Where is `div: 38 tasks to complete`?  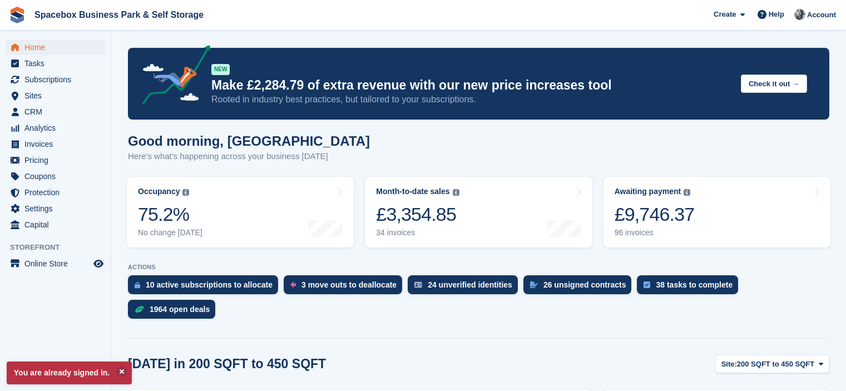 div: 38 tasks to complete is located at coordinates (694, 285).